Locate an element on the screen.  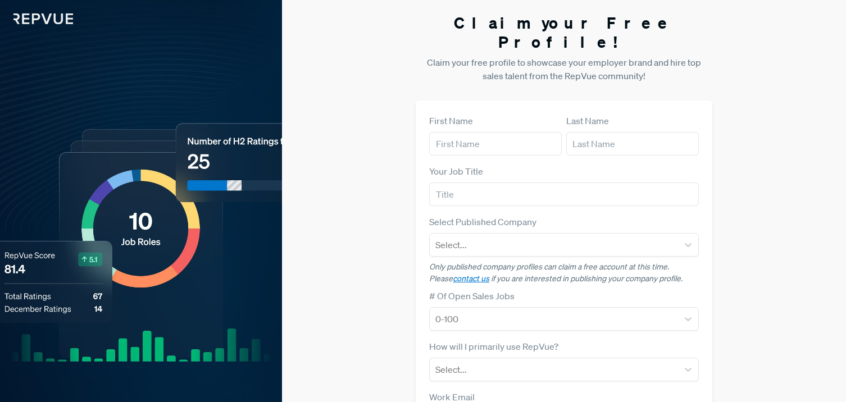
p: Only published company profiles can claim a free account at this time. Please if you are interest... is located at coordinates (563, 273).